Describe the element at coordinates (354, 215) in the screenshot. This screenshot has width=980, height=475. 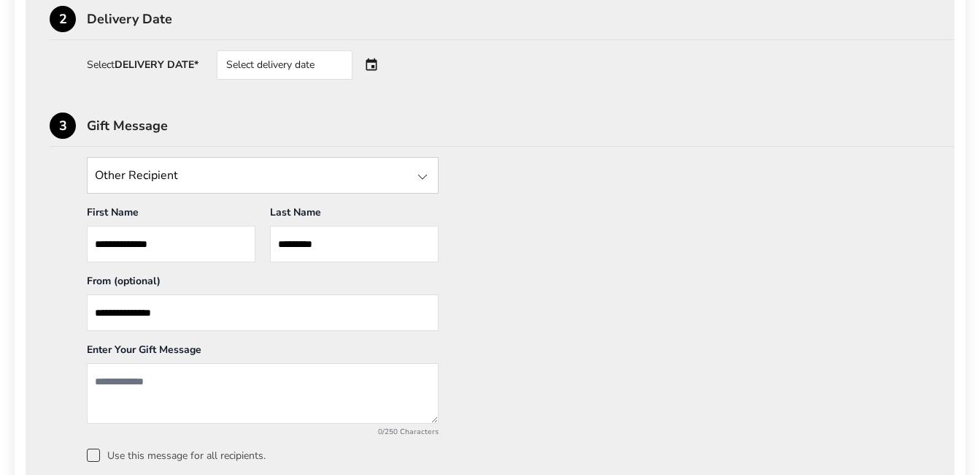
I see `div: Last Name` at that location.